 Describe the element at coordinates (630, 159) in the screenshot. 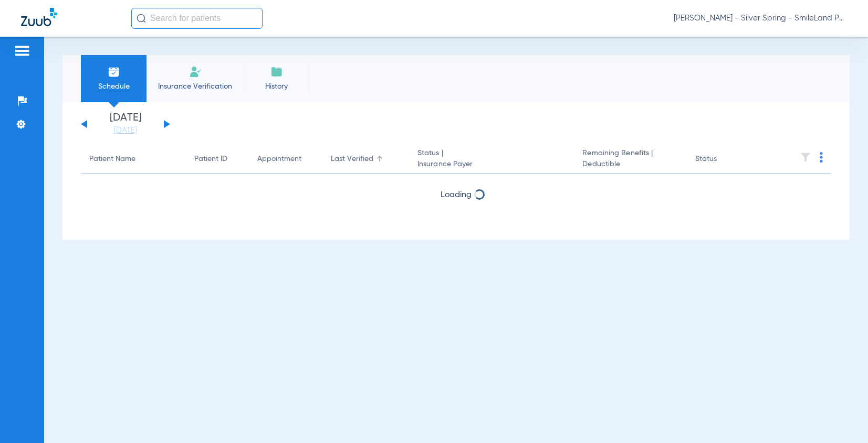

I see `th: Remaining Benefits |` at that location.